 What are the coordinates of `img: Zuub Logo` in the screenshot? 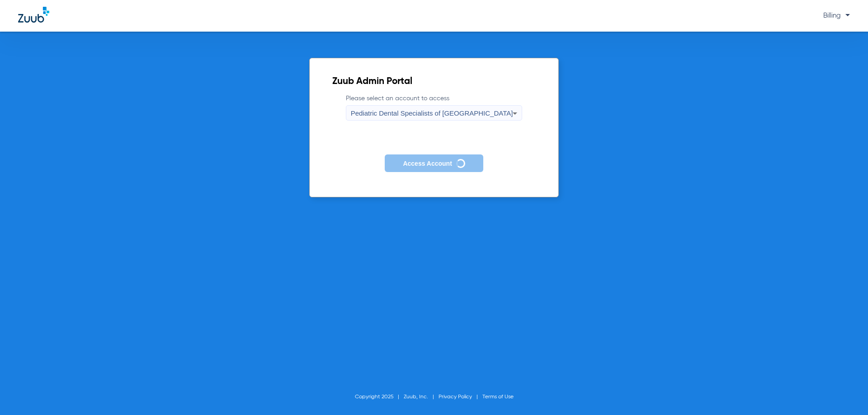 It's located at (33, 14).